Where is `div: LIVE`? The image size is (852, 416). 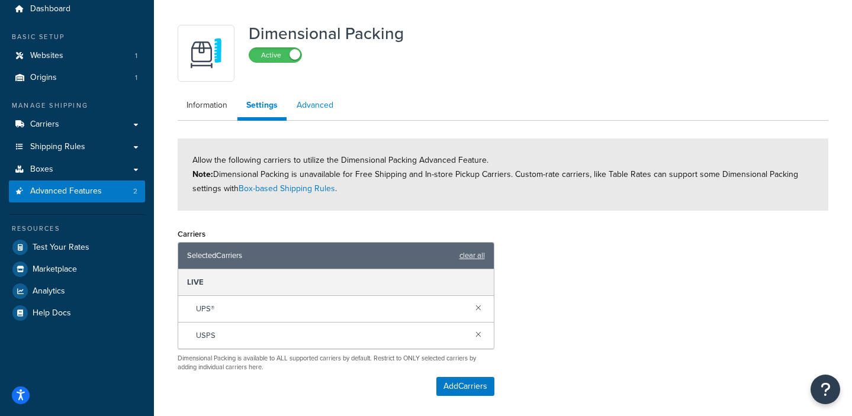
div: LIVE is located at coordinates (336, 283).